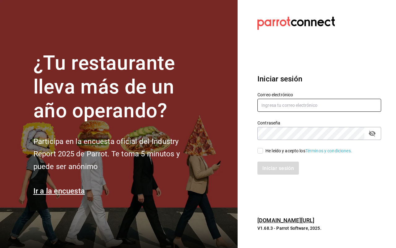  What do you see at coordinates (280, 79) in the screenshot?
I see `font: Iniciar sesión` at bounding box center [280, 79].